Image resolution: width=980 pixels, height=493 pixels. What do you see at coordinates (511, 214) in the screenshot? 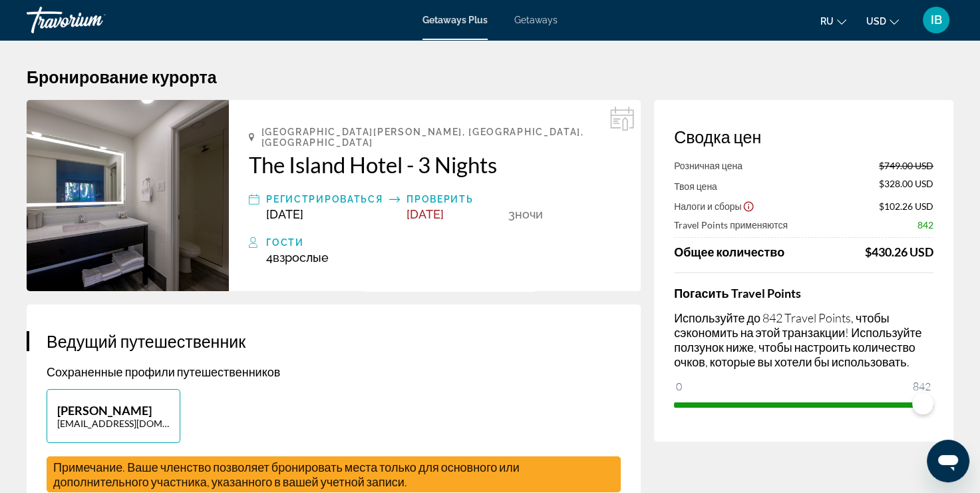
I see `span: 3` at bounding box center [511, 214].